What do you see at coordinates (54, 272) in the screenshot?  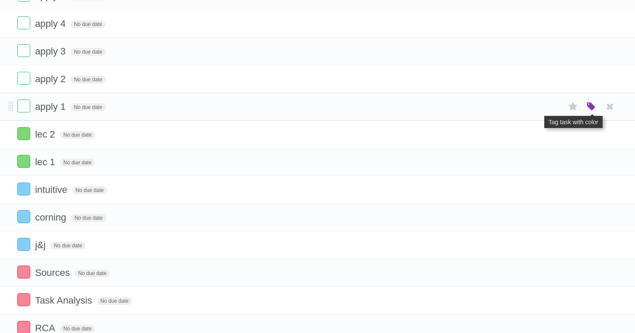 I see `span: Sources` at bounding box center [54, 272].